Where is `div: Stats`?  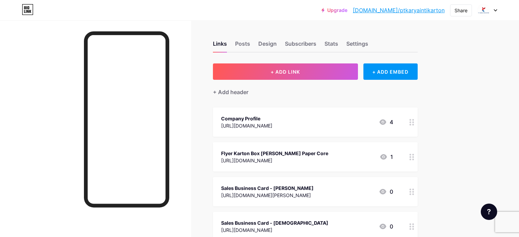
div: Stats is located at coordinates (331, 46).